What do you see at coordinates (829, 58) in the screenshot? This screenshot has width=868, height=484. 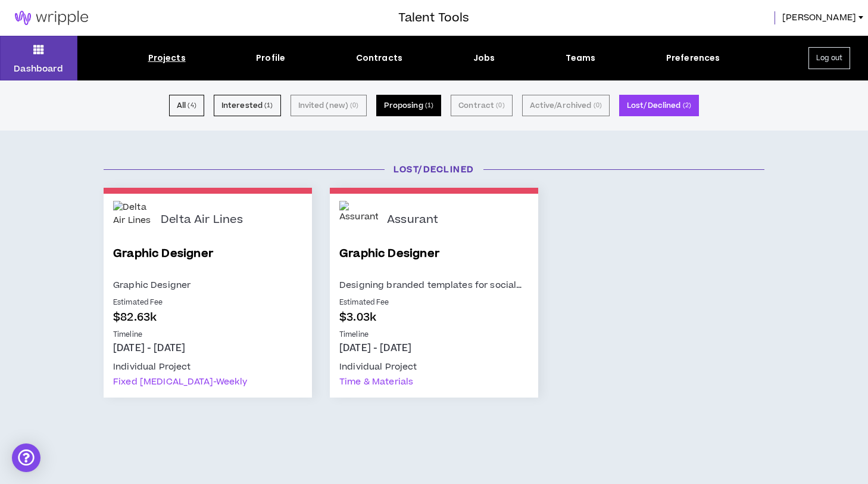 I see `button: Log out` at bounding box center [829, 58].